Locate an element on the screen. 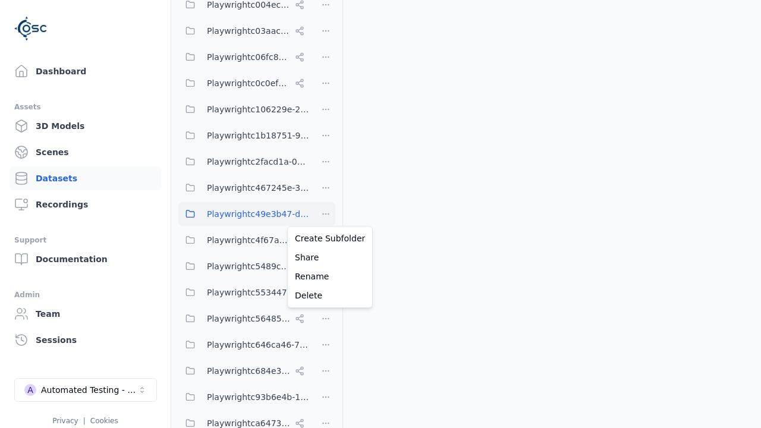 Image resolution: width=761 pixels, height=428 pixels. a: Create Subfolder is located at coordinates (330, 238).